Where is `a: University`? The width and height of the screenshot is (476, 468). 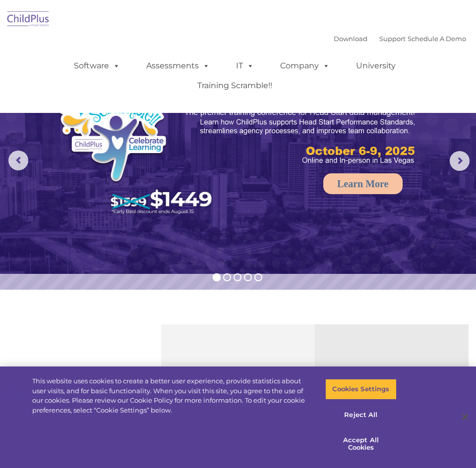
a: University is located at coordinates (376, 66).